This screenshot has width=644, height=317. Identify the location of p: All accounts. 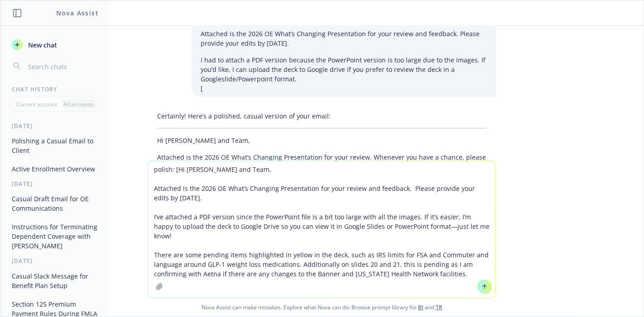
(79, 104).